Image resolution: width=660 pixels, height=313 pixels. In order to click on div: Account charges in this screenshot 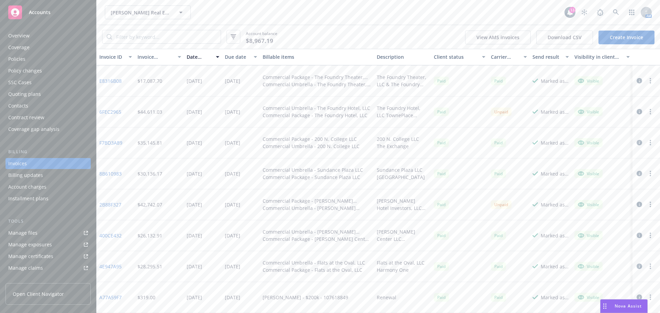, I will do `click(27, 187)`.